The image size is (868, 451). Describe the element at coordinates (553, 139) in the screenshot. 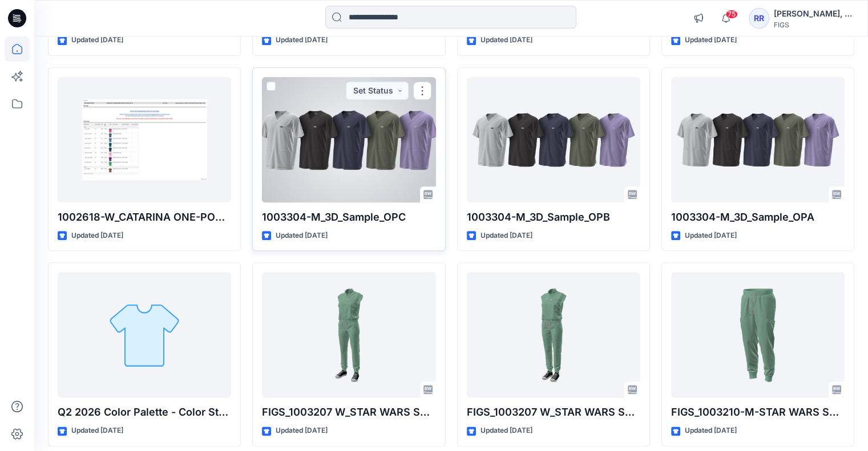

I see `a: 1003304-M_3D_Sample_OPB` at that location.